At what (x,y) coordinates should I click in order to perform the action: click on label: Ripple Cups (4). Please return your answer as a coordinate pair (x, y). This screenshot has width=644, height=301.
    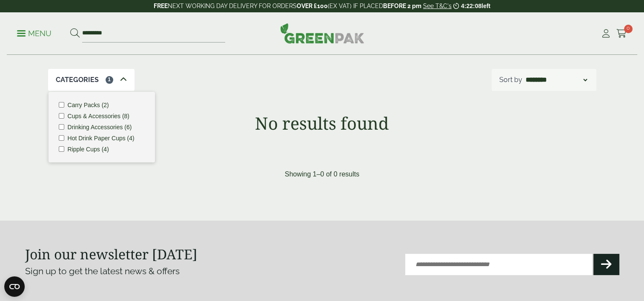
    Looking at the image, I should click on (88, 149).